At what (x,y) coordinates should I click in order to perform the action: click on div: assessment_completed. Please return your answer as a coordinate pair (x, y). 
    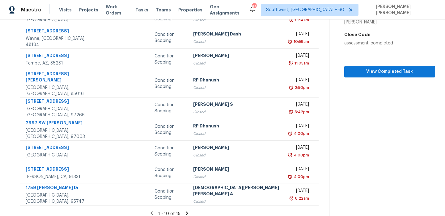
    Looking at the image, I should click on (389, 43).